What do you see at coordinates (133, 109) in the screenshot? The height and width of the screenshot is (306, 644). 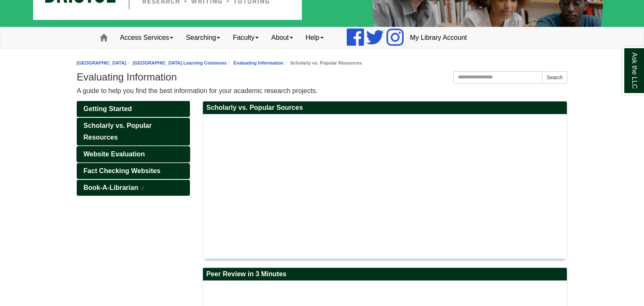 I see `a: Getting Started` at bounding box center [133, 109].